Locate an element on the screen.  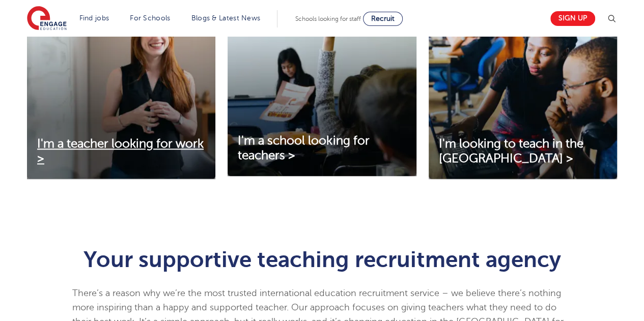
span: Schools looking for staff is located at coordinates (328, 19).